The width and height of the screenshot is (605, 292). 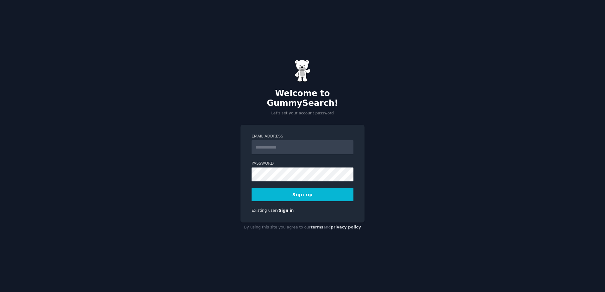 What do you see at coordinates (317, 227) in the screenshot?
I see `a: terms` at bounding box center [317, 227].